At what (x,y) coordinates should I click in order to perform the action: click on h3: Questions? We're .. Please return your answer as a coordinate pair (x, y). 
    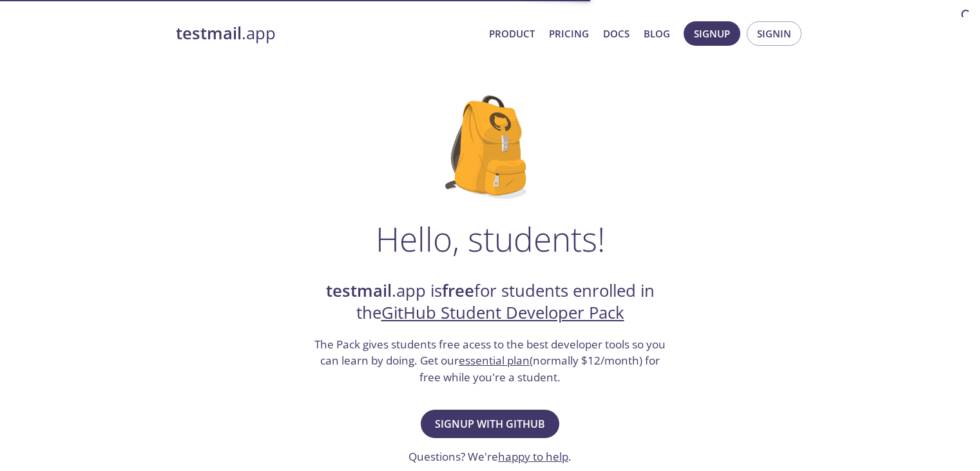
    Looking at the image, I should click on (490, 457).